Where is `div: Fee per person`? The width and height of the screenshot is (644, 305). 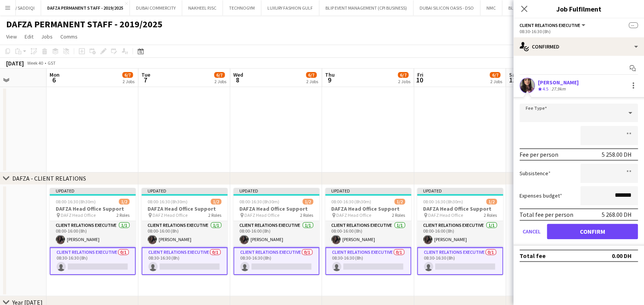
div: Fee per person is located at coordinates (539, 154).